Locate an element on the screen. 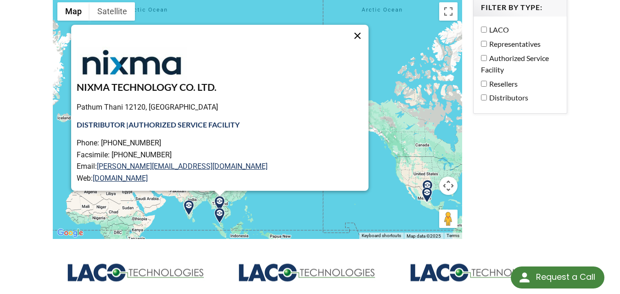  input: LACO is located at coordinates (483, 29).